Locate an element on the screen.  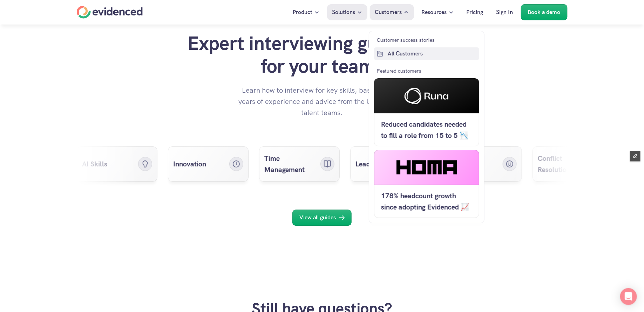
a: 178% headcount growth since adopting Evidenced 📈 is located at coordinates (427, 184).